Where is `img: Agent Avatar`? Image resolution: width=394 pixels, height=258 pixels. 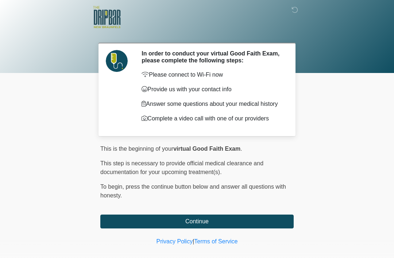 img: Agent Avatar is located at coordinates (117, 61).